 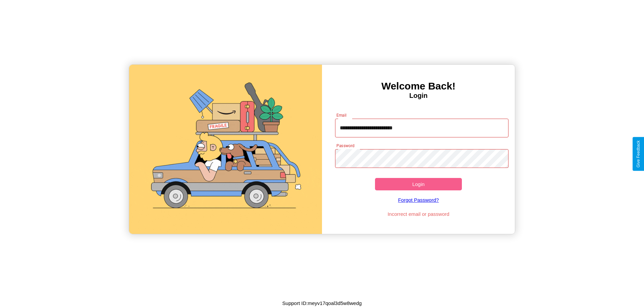 What do you see at coordinates (225, 149) in the screenshot?
I see `img: gif` at bounding box center [225, 149].